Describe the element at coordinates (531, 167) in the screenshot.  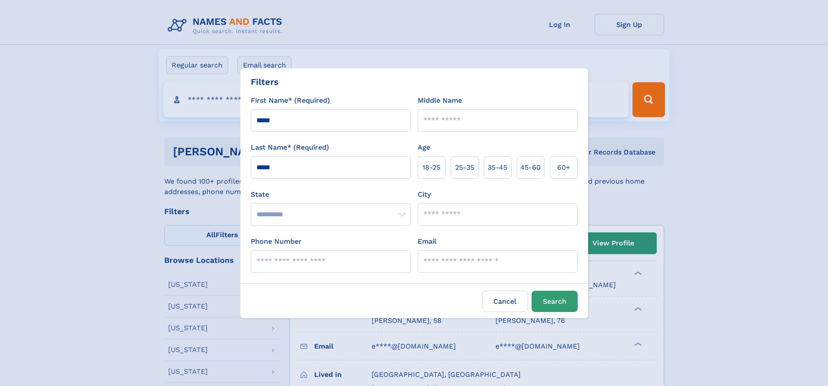
I see `span: 45‑60` at that location.